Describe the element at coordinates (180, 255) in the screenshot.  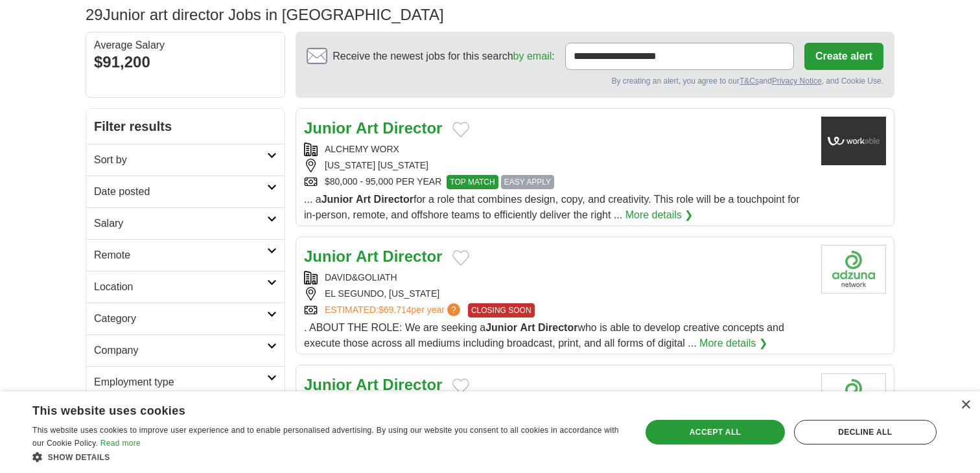
I see `h2: Remote` at that location.